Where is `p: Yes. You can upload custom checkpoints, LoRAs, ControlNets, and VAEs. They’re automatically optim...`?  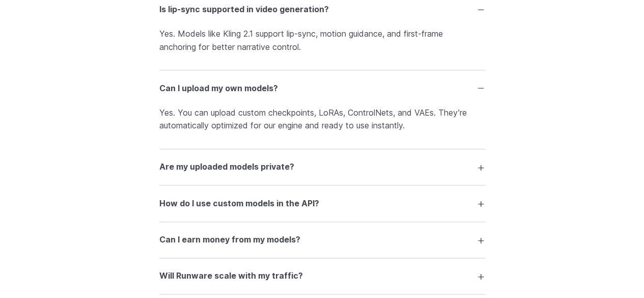 p: Yes. You can upload custom checkpoints, LoRAs, ControlNets, and VAEs. They’re automatically optim... is located at coordinates (322, 119).